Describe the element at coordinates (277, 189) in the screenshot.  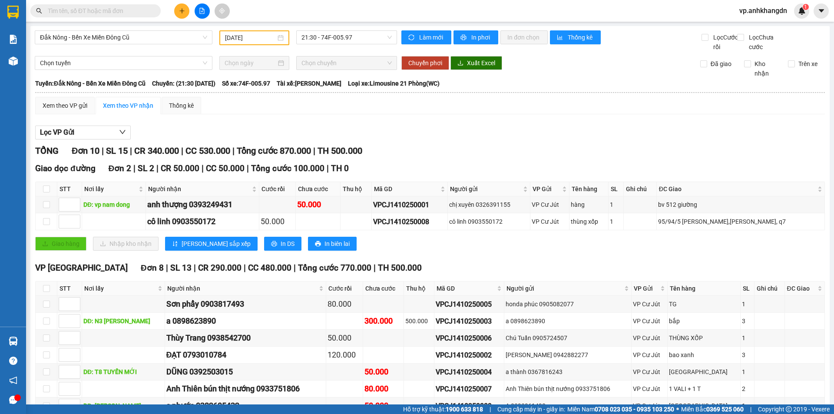
I see `th: Cước rồi` at that location.